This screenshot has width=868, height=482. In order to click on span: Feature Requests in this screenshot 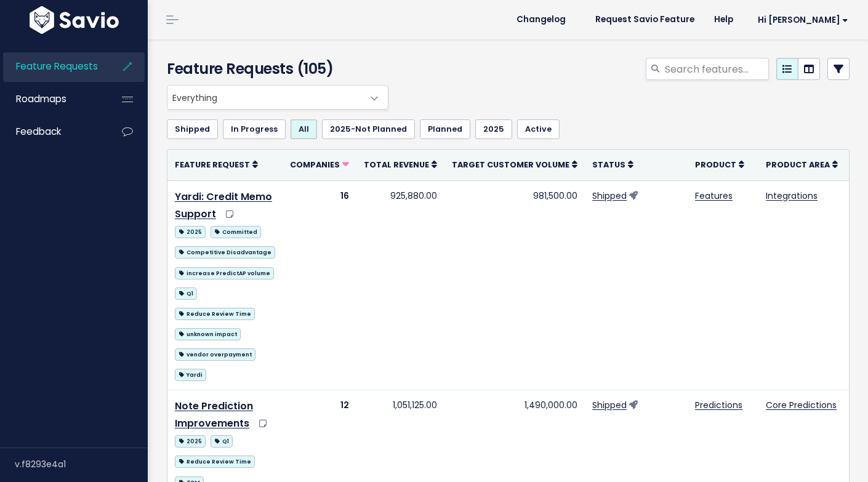, I will do `click(57, 66)`.